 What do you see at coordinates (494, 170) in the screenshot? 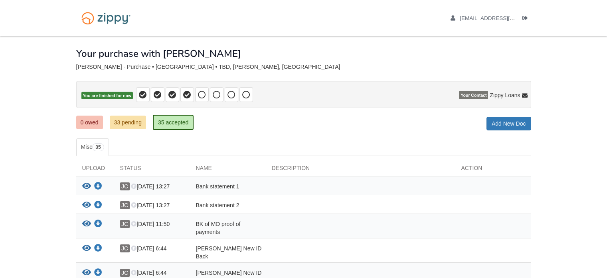
I see `div: Action` at bounding box center [494, 170].